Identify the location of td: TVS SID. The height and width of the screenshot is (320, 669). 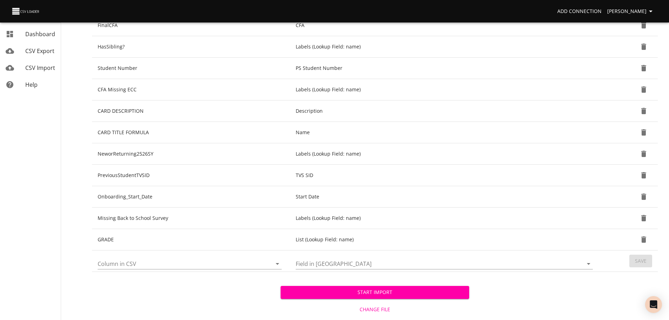
(446, 175).